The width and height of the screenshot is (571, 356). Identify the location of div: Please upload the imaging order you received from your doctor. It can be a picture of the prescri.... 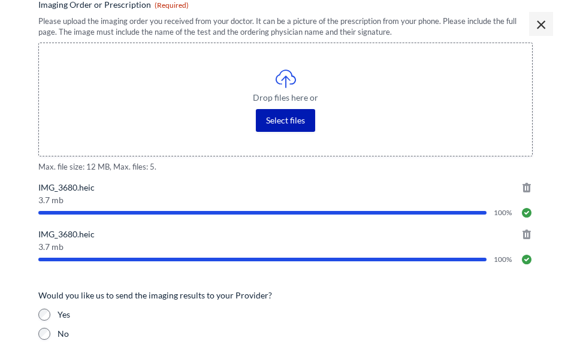
(285, 26).